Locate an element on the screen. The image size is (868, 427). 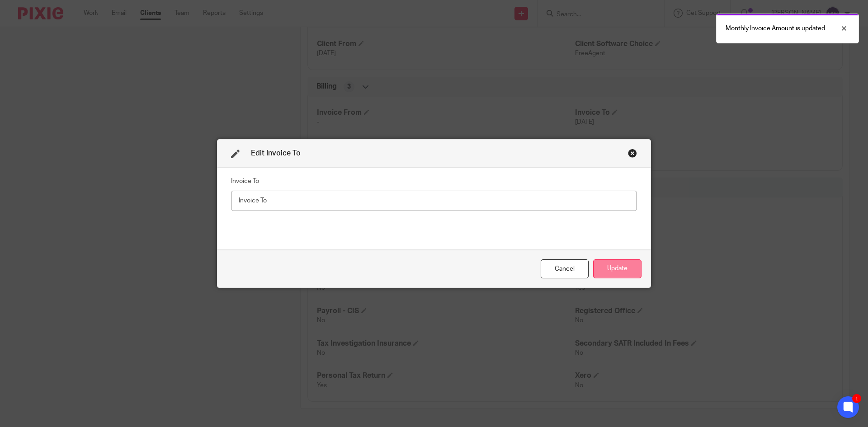
button: Update is located at coordinates (617, 269).